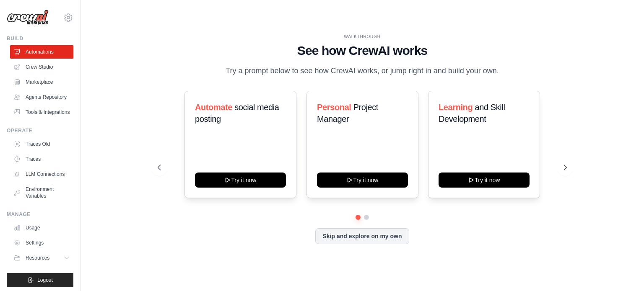 The height and width of the screenshot is (291, 644). I want to click on a: Crew Studio, so click(42, 67).